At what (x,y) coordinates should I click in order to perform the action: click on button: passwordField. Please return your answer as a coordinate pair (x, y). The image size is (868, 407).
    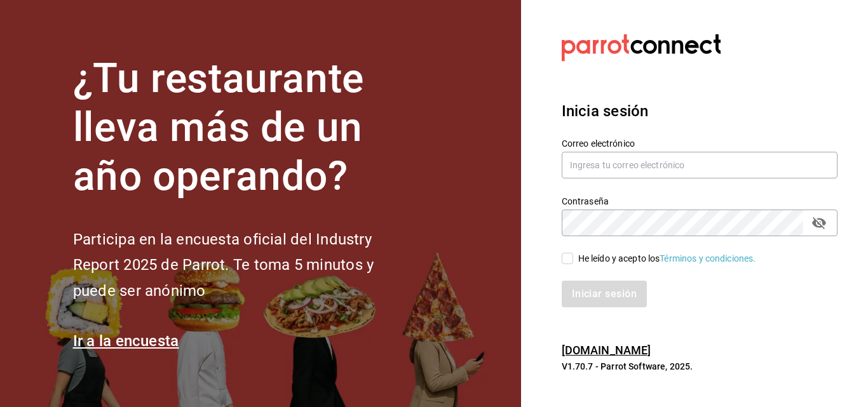
    Looking at the image, I should click on (819, 223).